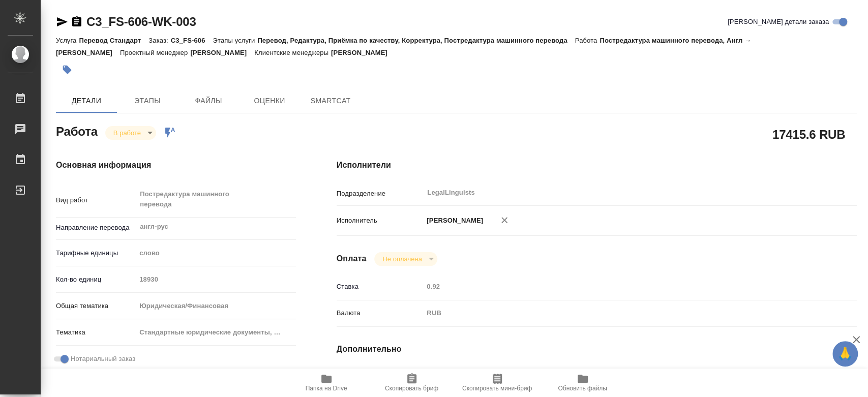 The width and height of the screenshot is (868, 397). Describe the element at coordinates (402, 259) in the screenshot. I see `button: Не оплачена` at that location.